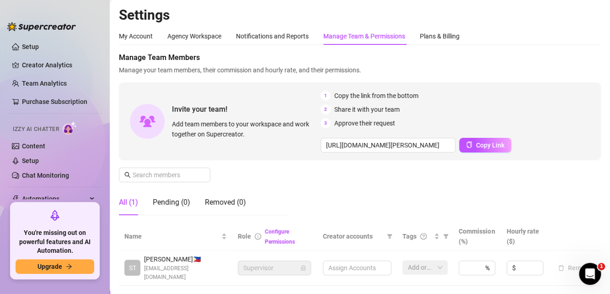 Image resolution: width=610 pixels, height=294 pixels. I want to click on span: Manage Team Members, so click(360, 58).